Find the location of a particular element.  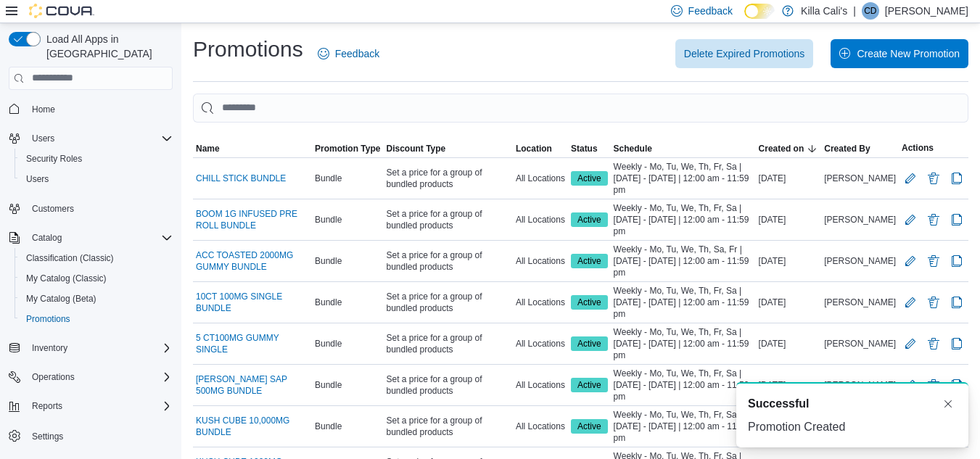

button: Operations is located at coordinates (53, 377).